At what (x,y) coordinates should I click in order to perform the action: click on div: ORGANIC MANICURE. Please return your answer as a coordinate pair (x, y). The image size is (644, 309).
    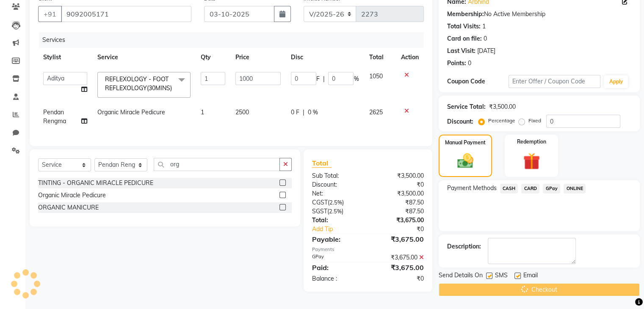
    Looking at the image, I should click on (68, 207).